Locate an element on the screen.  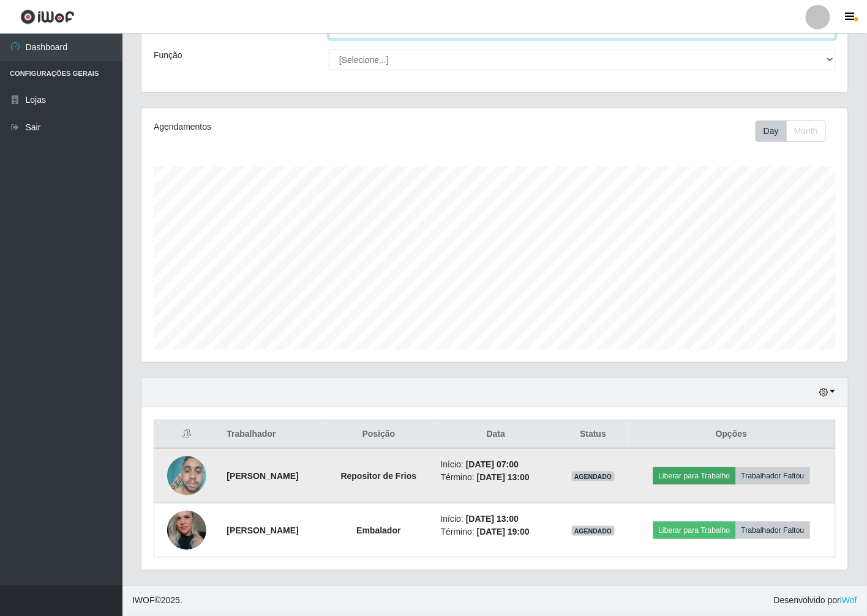
span: Desenvolvido por is located at coordinates (815, 601).